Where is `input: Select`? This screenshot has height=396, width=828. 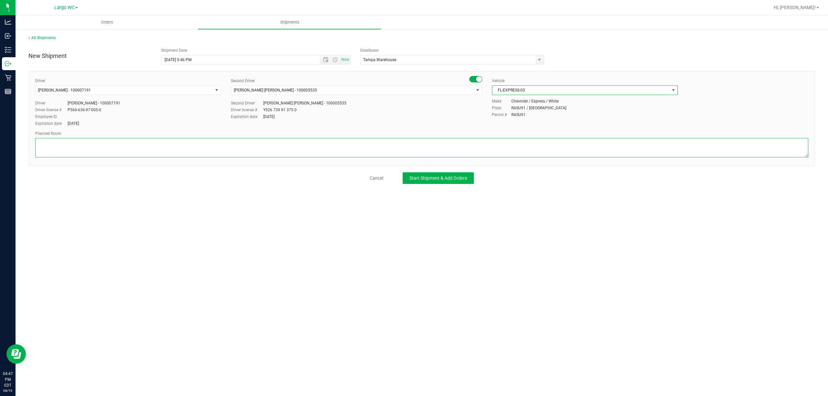 input: Select is located at coordinates (445, 60).